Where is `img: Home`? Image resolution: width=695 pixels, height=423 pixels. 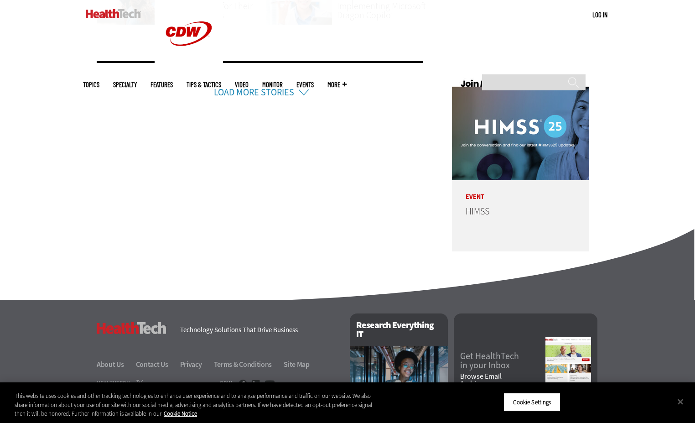 img: Home is located at coordinates (113, 14).